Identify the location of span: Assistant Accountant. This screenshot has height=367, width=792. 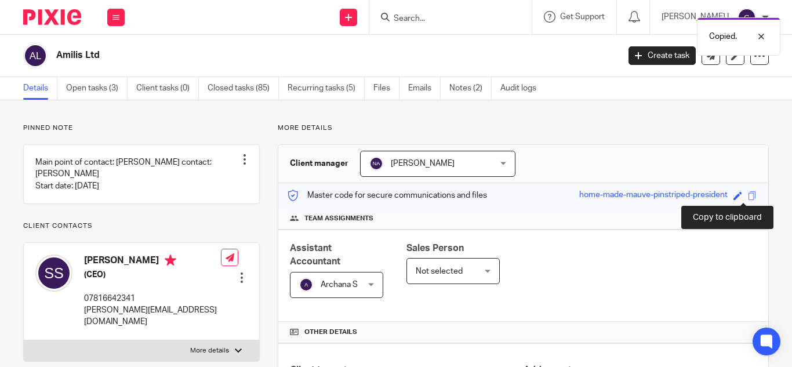
(315, 254).